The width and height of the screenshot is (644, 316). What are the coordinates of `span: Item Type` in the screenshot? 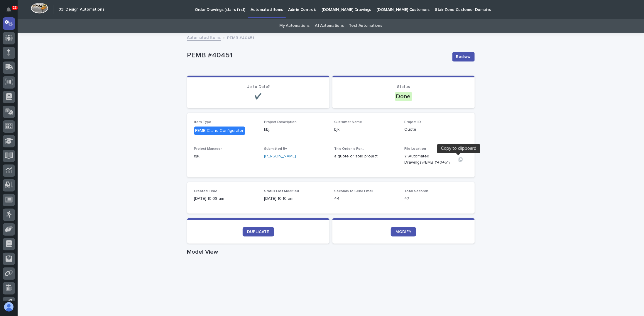 It's located at (203, 122).